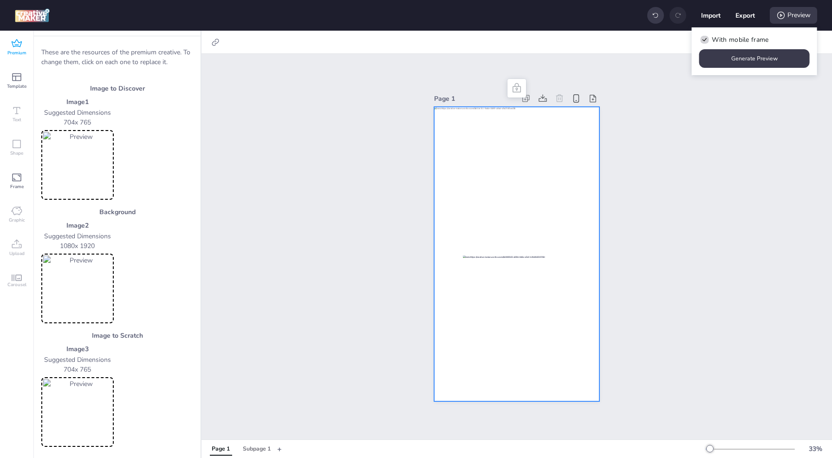 This screenshot has height=458, width=832. Describe the element at coordinates (755, 59) in the screenshot. I see `button: Generate Preview` at that location.